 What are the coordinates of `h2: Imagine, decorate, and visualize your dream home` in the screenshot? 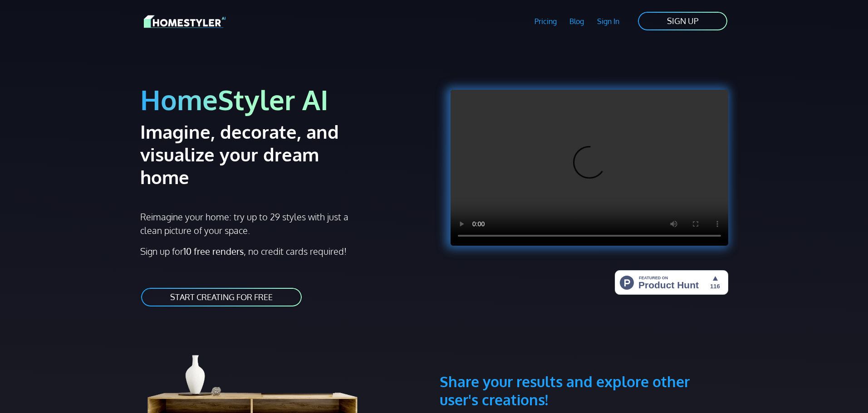 It's located at (256, 155).